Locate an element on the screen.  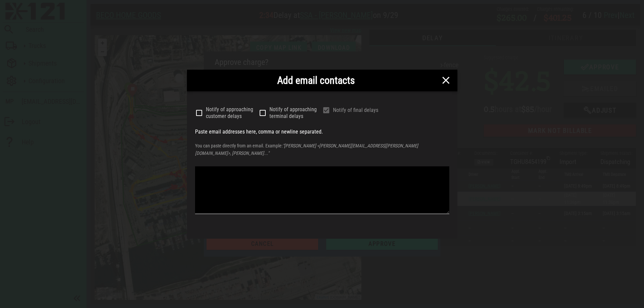
label: Notify of approaching terminal delays is located at coordinates (296, 113).